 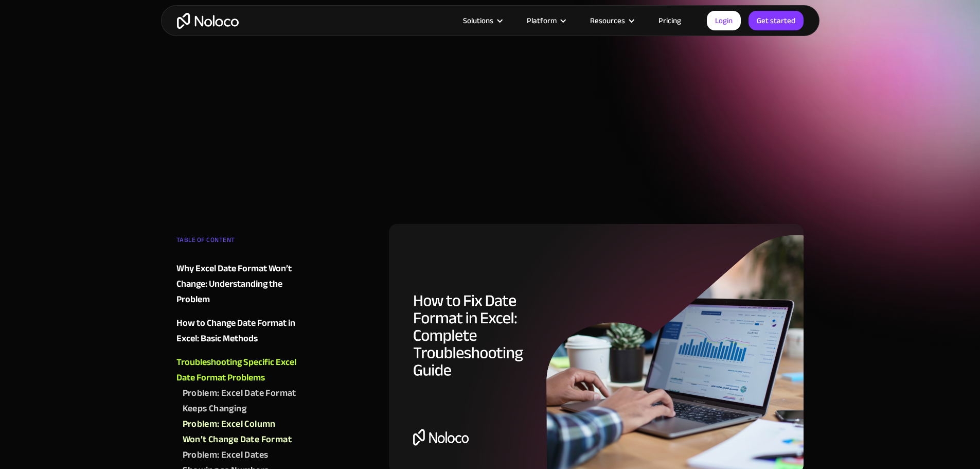 I want to click on a: Get started, so click(x=776, y=21).